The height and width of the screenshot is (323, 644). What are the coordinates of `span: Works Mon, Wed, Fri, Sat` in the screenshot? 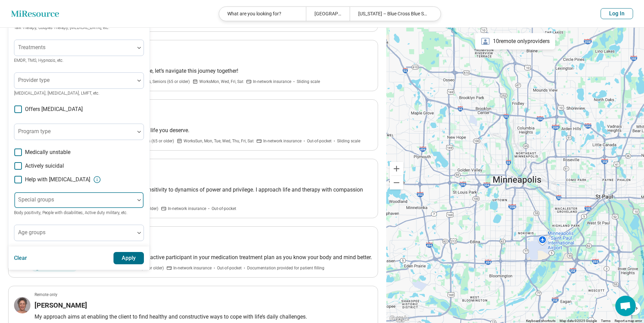 It's located at (221, 82).